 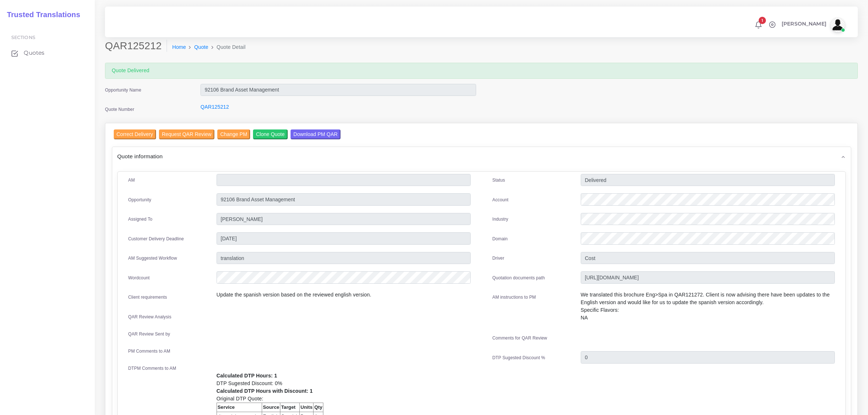 I want to click on span: 1, so click(x=762, y=20).